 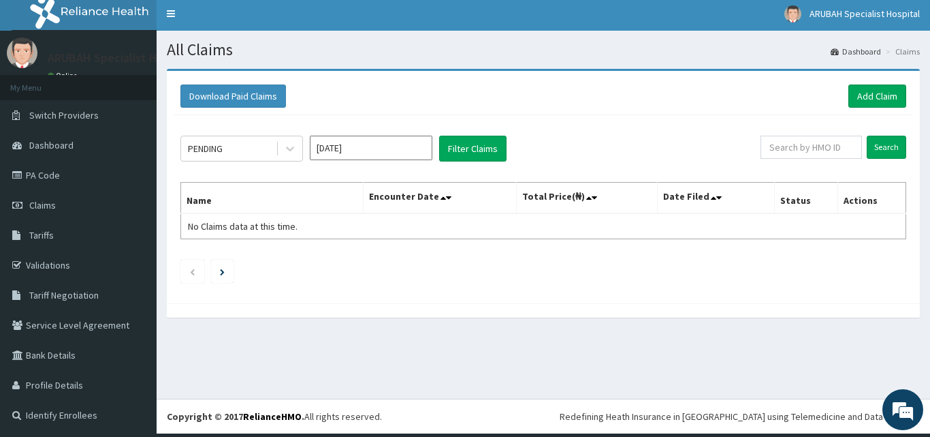 I want to click on th: Encounter Date, so click(x=440, y=198).